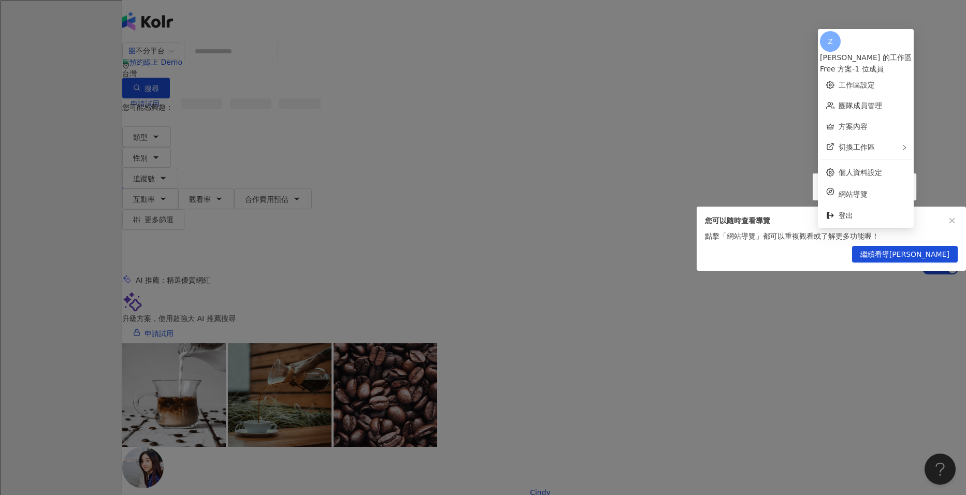  Describe the element at coordinates (831, 41) in the screenshot. I see `span: Z` at that location.